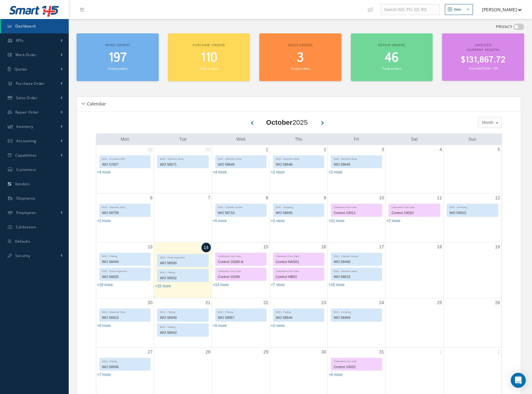 This screenshot has width=532, height=394. Describe the element at coordinates (414, 218) in the screenshot. I see `td: October 11, 2025` at that location.